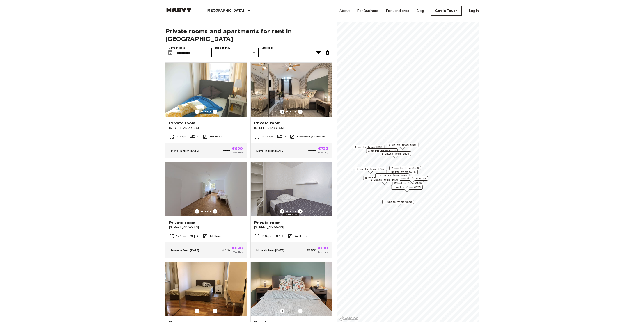 The height and width of the screenshot is (322, 644). What do you see at coordinates (312, 150) in the screenshot?
I see `span: €920` at bounding box center [312, 150].